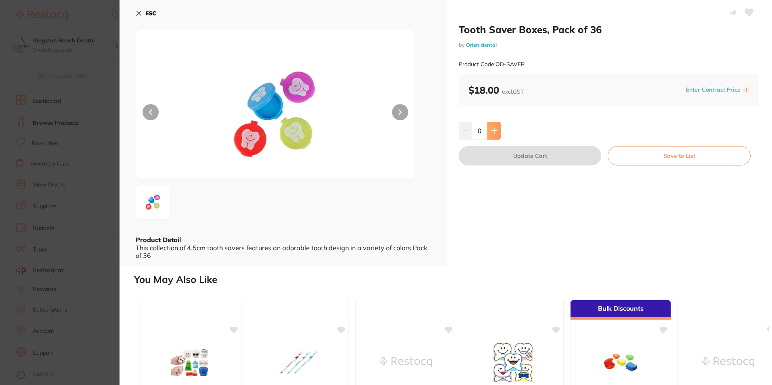  What do you see at coordinates (282, 251) in the screenshot?
I see `div: This collection of 4.5cm tooth savers features an adorable tooth design in a variety of colors Pa...` at bounding box center [282, 251].